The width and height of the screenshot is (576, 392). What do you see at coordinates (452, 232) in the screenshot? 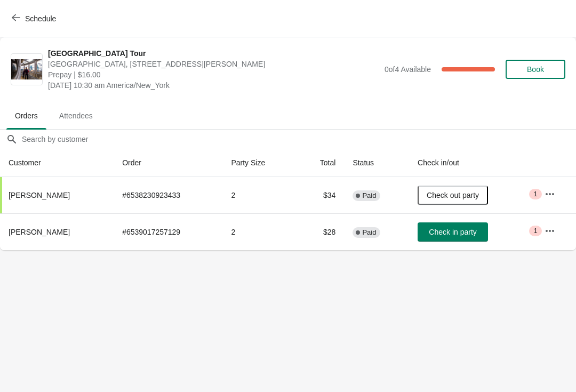
I see `span: Check in party` at bounding box center [452, 232].